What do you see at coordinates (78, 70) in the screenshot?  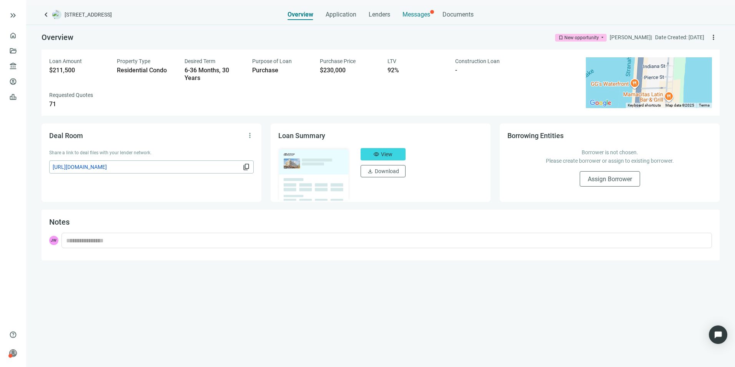 I see `div: $211,500` at bounding box center [78, 70].